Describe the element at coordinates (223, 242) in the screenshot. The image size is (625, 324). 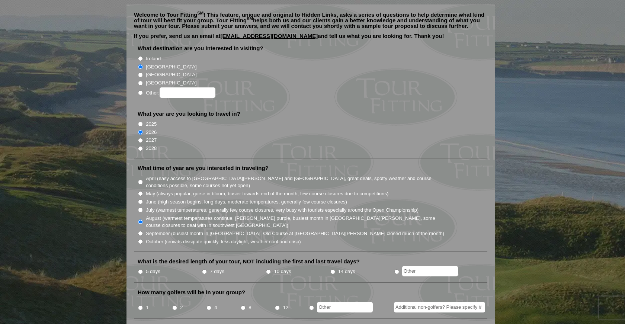
I see `label: October (crowds dissipate quickly, less daylight, weather cool and crisp)` at that location.